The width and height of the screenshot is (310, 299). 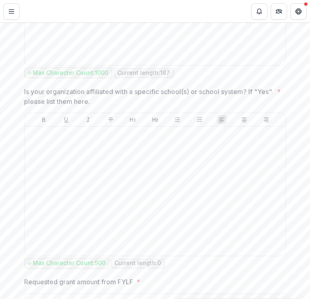 What do you see at coordinates (138, 263) in the screenshot?
I see `p: Current length: 0` at bounding box center [138, 263].